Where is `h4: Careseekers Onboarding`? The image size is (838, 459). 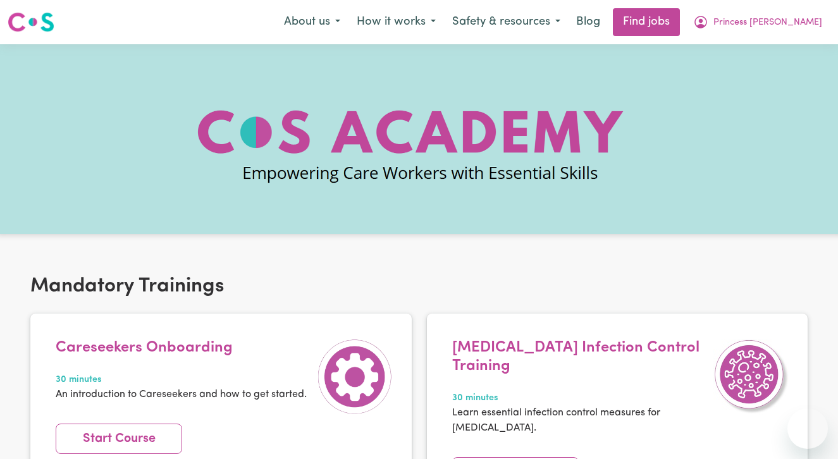
h4: Careseekers Onboarding is located at coordinates (181, 348).